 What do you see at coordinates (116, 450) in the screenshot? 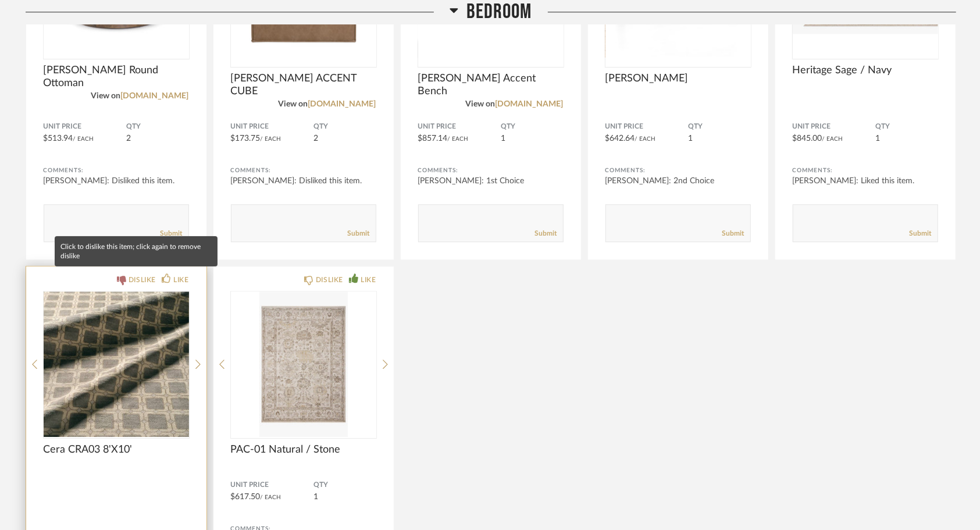
I see `span: Cera CRA03 8'X10'` at bounding box center [116, 450].